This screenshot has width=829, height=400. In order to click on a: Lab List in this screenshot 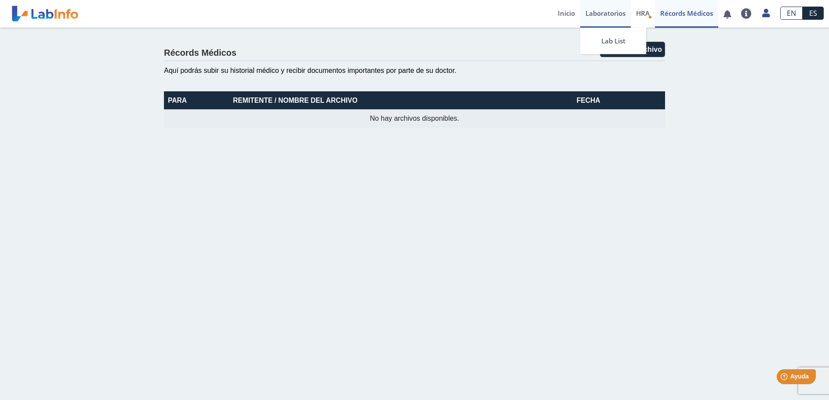, I will do `click(613, 41)`.